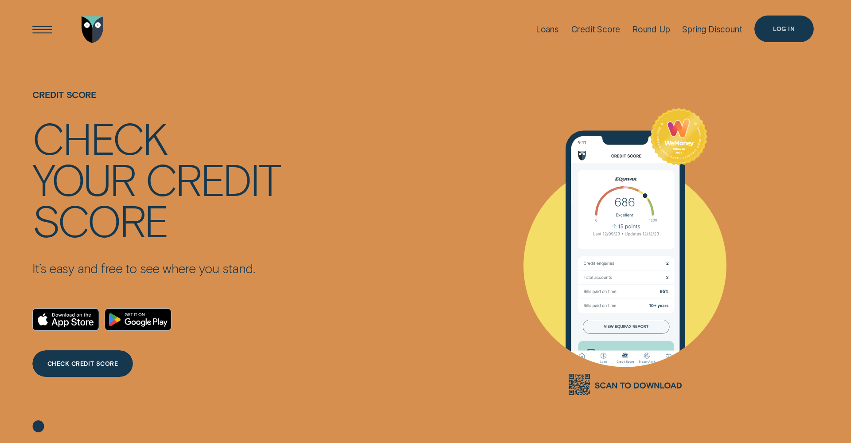 The height and width of the screenshot is (443, 851). What do you see at coordinates (83, 178) in the screenshot?
I see `div: your` at bounding box center [83, 178].